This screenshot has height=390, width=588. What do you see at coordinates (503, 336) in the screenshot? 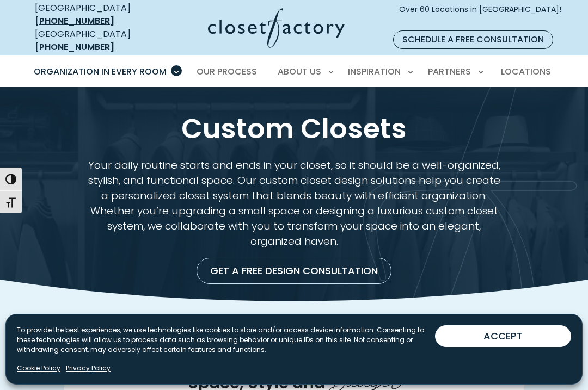
I see `button: ACCEPT` at bounding box center [503, 336].